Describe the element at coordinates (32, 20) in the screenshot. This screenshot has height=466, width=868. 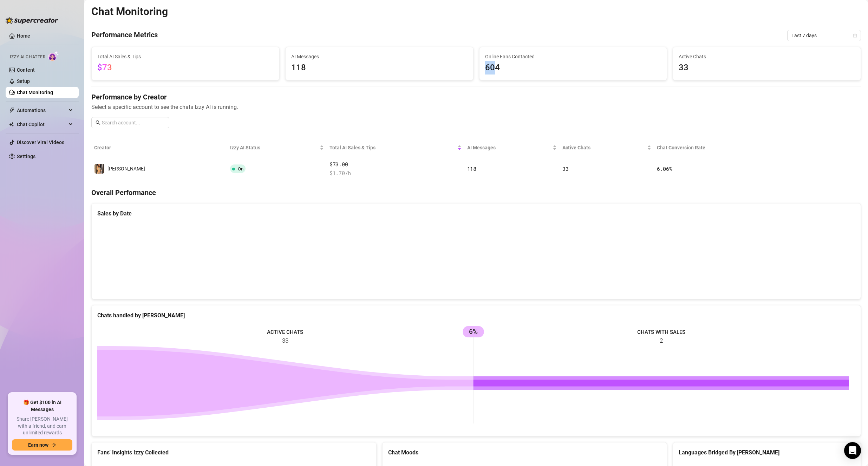
I see `img: logo-BBDzfeDw.svg` at that location.